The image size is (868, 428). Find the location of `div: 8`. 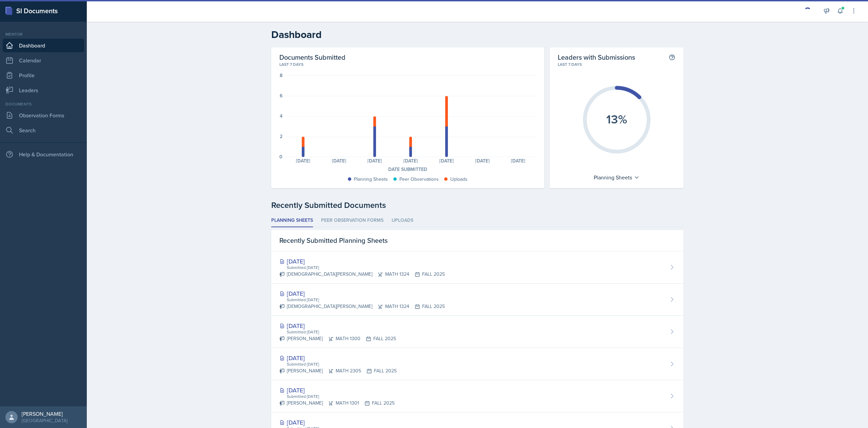

div: 8 is located at coordinates (281, 75).